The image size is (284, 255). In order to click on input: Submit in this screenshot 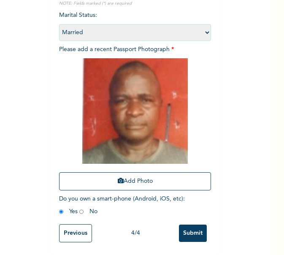, I will do `click(193, 233)`.